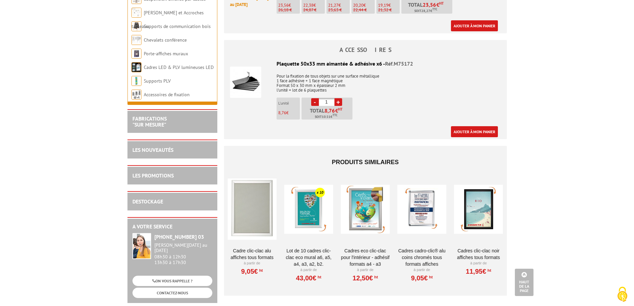 Image resolution: width=634 pixels, height=306 pixels. I want to click on p: 26,18 €, so click(289, 10).